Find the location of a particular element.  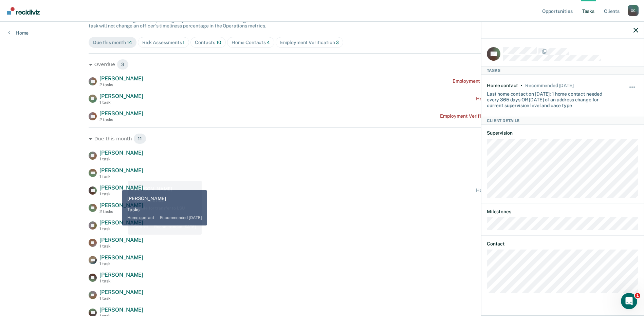

dt: Supervision is located at coordinates (563, 133).